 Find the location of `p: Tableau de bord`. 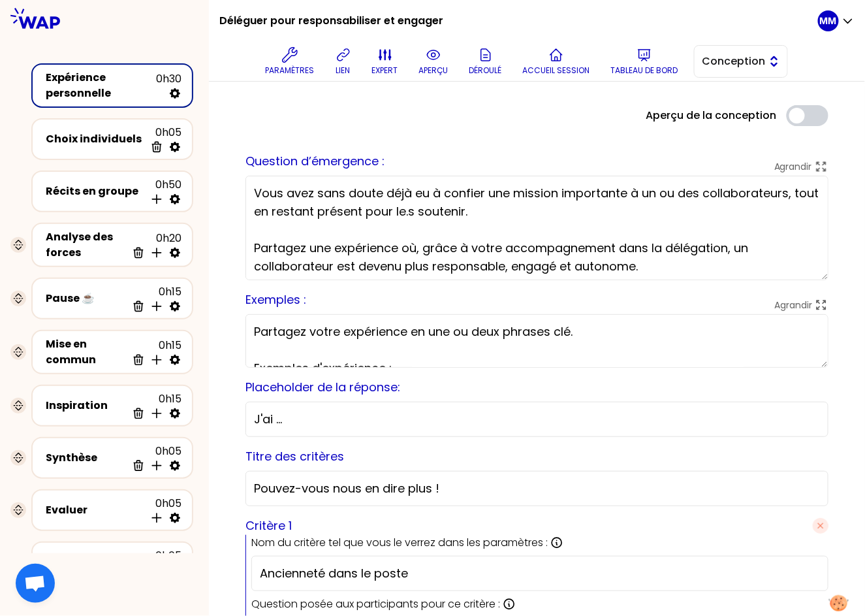

p: Tableau de bord is located at coordinates (644, 70).